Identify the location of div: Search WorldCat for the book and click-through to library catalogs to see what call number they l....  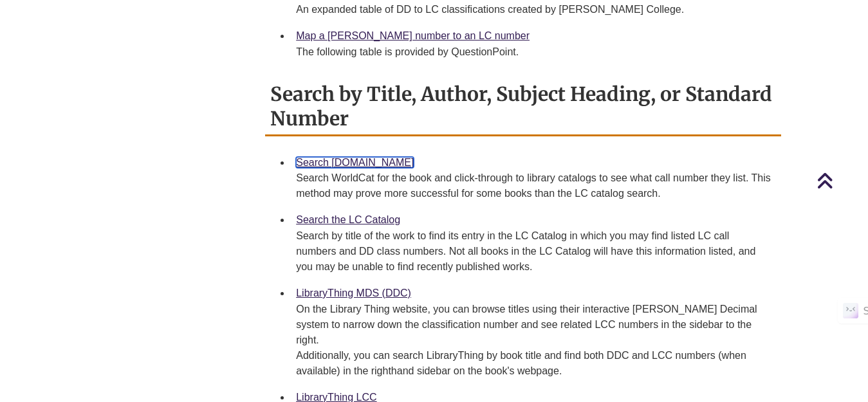
(533, 186).